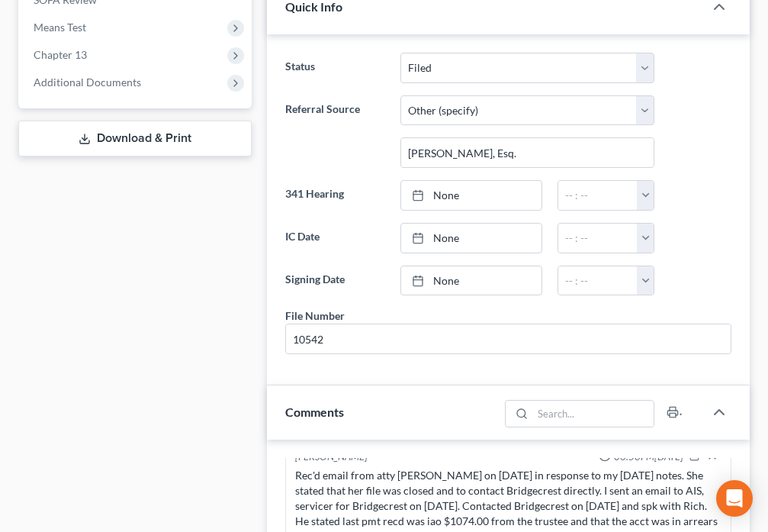  What do you see at coordinates (135, 138) in the screenshot?
I see `a: Download & Print` at bounding box center [135, 138].